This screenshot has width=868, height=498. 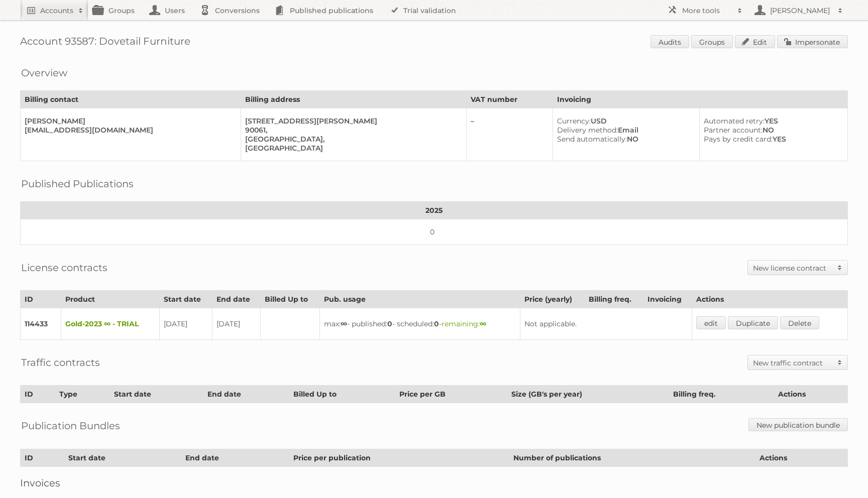 What do you see at coordinates (57, 10) in the screenshot?
I see `h2: Accounts` at bounding box center [57, 10].